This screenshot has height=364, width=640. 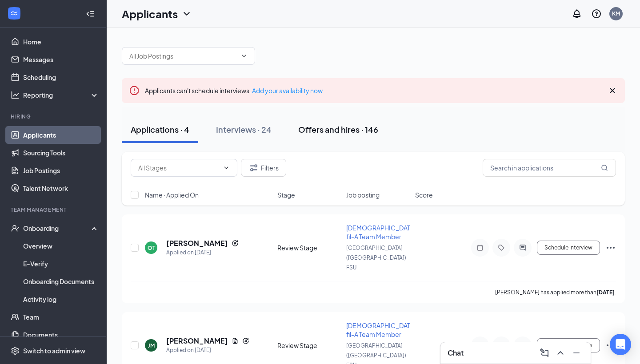 What do you see at coordinates (616, 13) in the screenshot?
I see `div: KM` at bounding box center [616, 13].